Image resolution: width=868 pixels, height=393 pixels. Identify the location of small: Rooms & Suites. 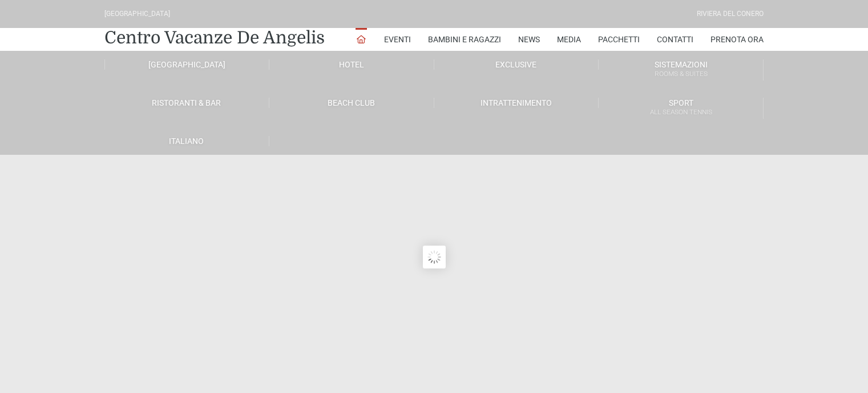
(681, 73).